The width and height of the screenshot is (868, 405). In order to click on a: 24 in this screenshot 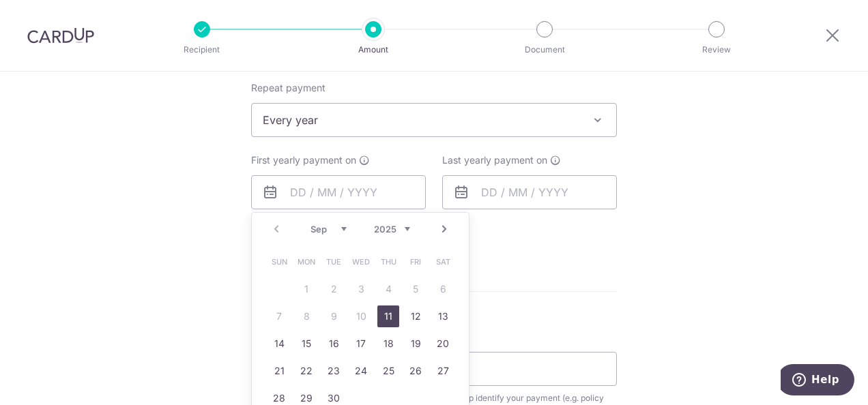, I will do `click(361, 371)`.